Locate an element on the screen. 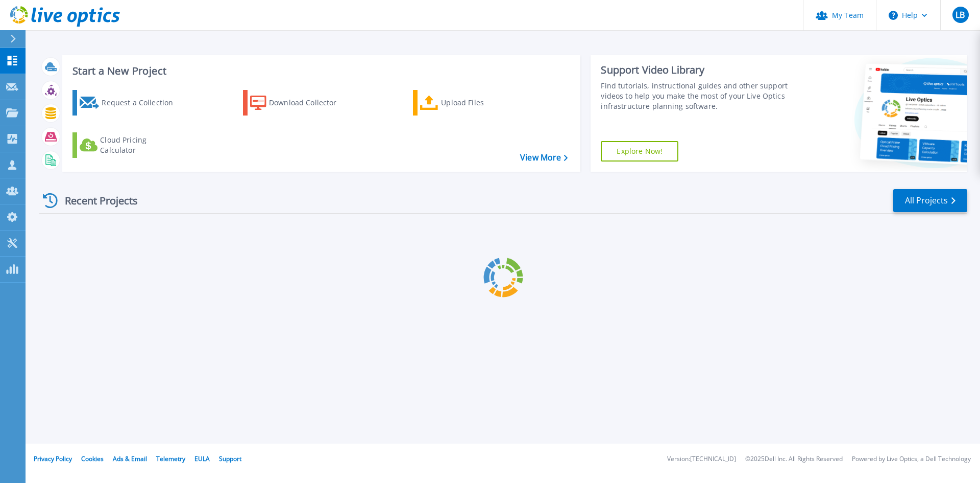 This screenshot has width=980, height=483. a: Upload Files is located at coordinates (470, 103).